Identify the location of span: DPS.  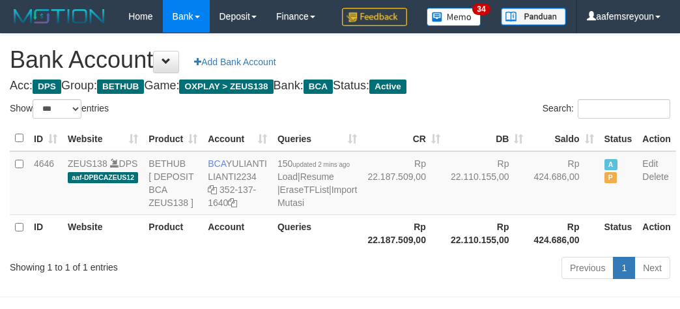
(47, 87).